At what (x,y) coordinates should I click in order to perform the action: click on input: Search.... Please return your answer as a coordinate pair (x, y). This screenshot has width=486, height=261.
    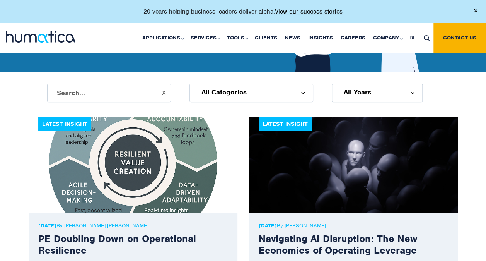
    Looking at the image, I should click on (109, 93).